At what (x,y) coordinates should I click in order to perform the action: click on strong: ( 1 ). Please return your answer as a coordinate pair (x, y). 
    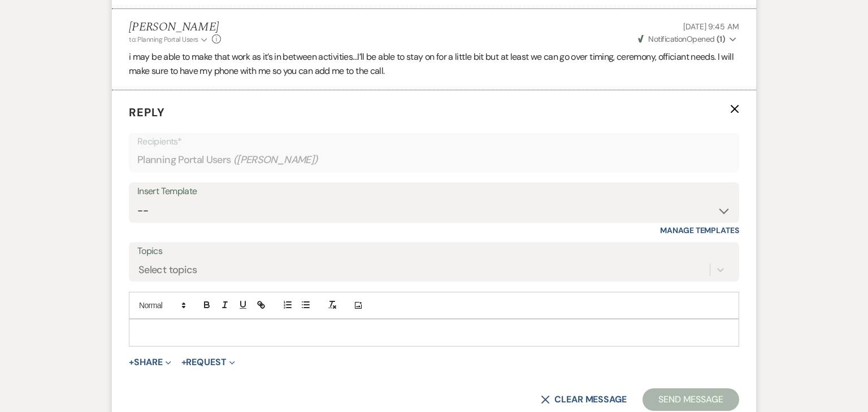
    Looking at the image, I should click on (720, 39).